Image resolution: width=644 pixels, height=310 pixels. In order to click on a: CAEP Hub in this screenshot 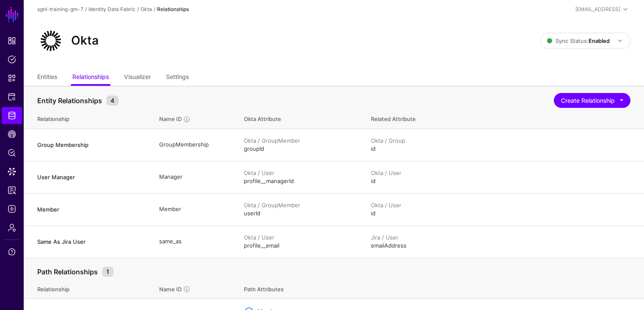, I will do `click(11, 134)`.